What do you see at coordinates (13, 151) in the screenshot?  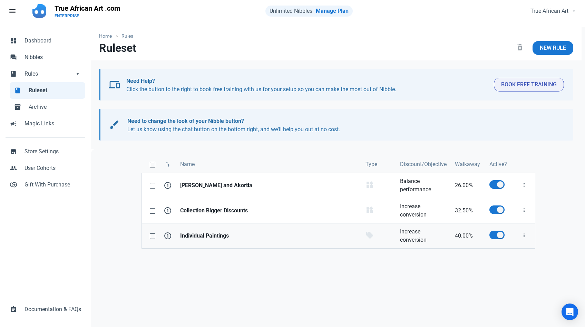 I see `span: store` at bounding box center [13, 151].